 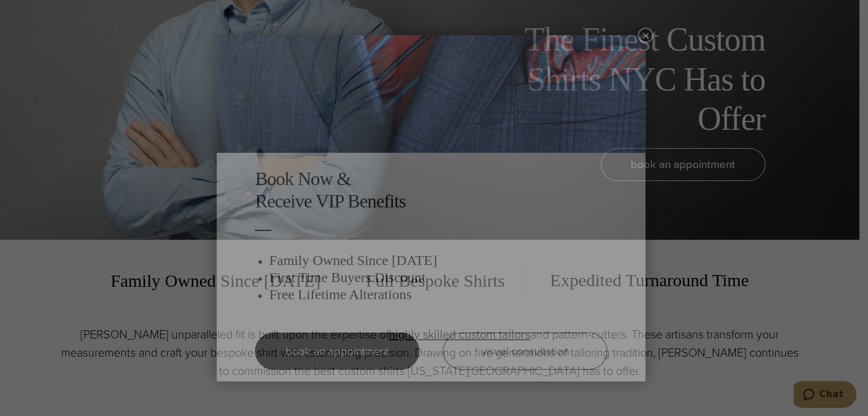 I want to click on h3: Free Lifetime Alterations, so click(x=438, y=294).